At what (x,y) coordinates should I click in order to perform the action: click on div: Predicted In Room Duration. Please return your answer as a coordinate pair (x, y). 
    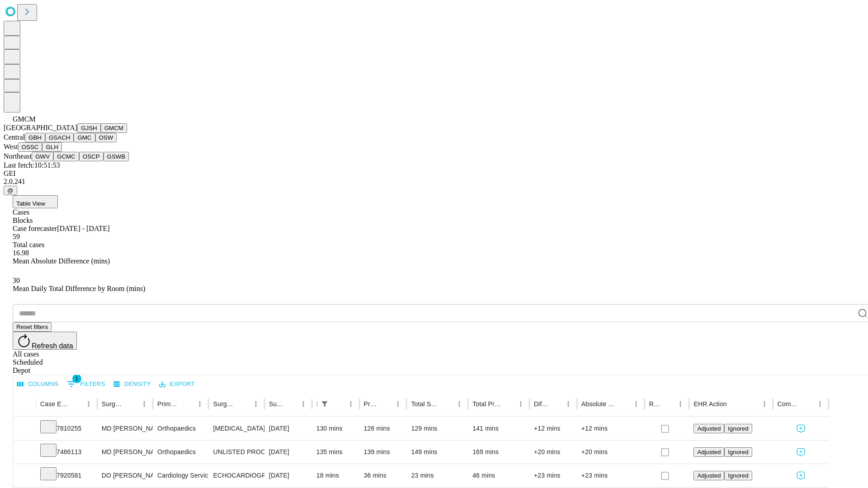
    Looking at the image, I should click on (371, 404).